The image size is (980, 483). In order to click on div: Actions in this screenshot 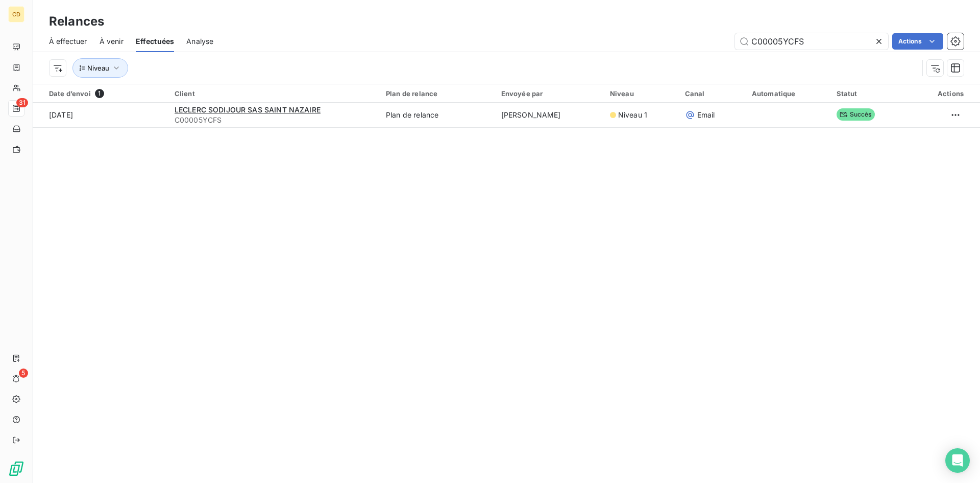, I will do `click(938, 94)`.